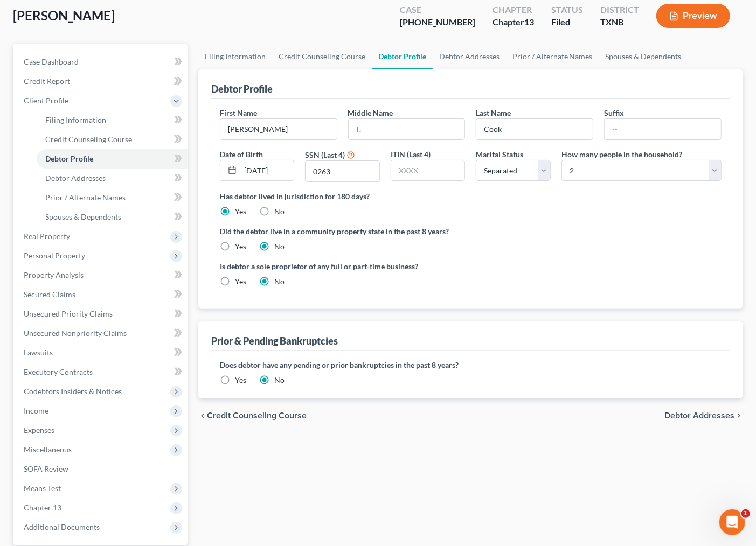 The height and width of the screenshot is (546, 756). I want to click on span: Prior / Alternate Names, so click(85, 197).